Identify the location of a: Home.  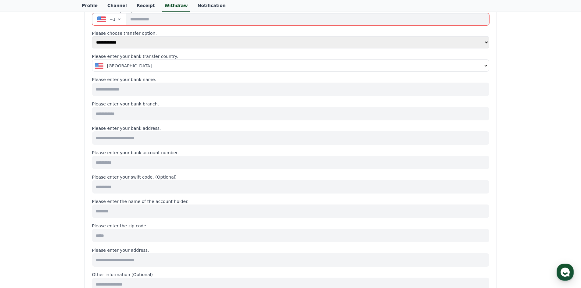
(21, 201).